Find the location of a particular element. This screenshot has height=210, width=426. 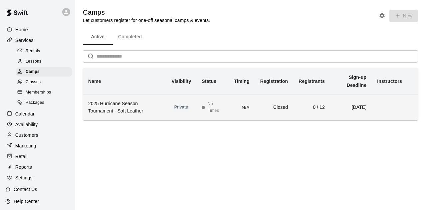

a: Services is located at coordinates (37, 40).